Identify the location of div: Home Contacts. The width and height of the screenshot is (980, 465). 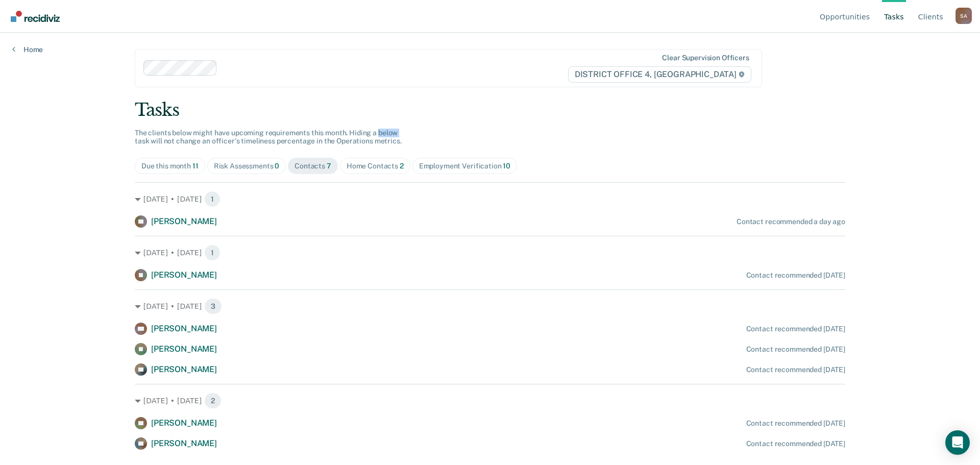
(375, 166).